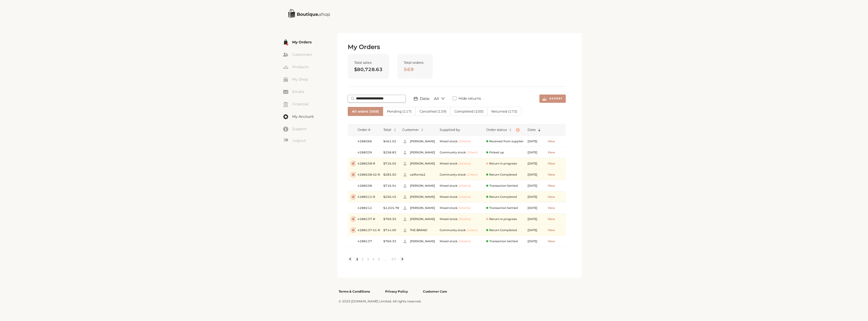 The height and width of the screenshot is (321, 868). Describe the element at coordinates (286, 92) in the screenshot. I see `img: my-email.svg` at that location.